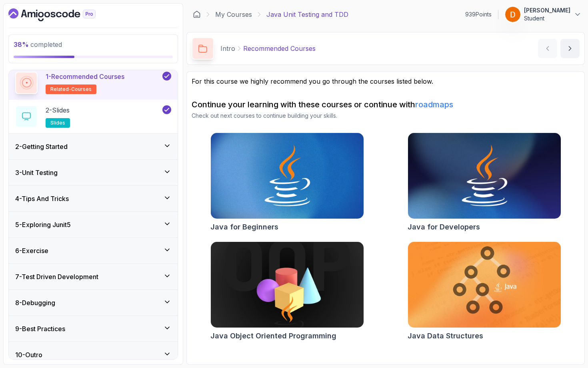 The width and height of the screenshot is (588, 368). Describe the element at coordinates (434, 105) in the screenshot. I see `a: roadmaps` at that location.